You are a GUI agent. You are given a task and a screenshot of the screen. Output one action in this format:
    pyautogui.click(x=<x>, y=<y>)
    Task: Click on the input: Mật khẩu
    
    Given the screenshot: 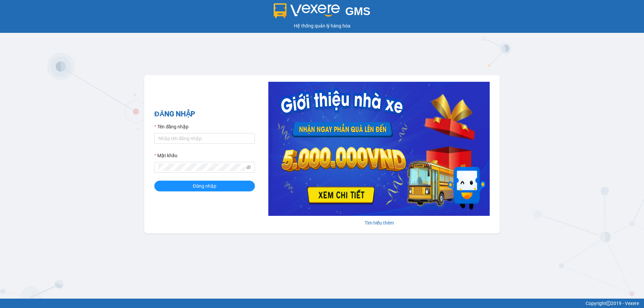 What is the action you would take?
    pyautogui.click(x=201, y=167)
    